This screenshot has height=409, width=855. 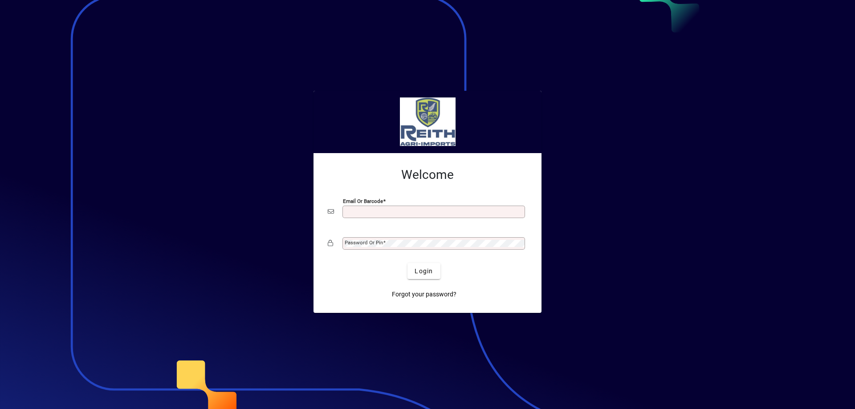 What do you see at coordinates (424, 271) in the screenshot?
I see `button: Login` at bounding box center [424, 271].